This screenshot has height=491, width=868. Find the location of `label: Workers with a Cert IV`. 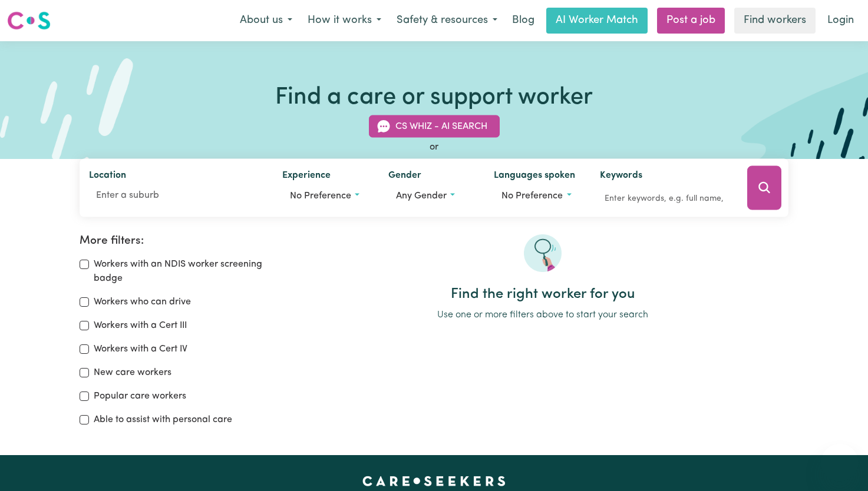

label: Workers with a Cert IV is located at coordinates (140, 349).